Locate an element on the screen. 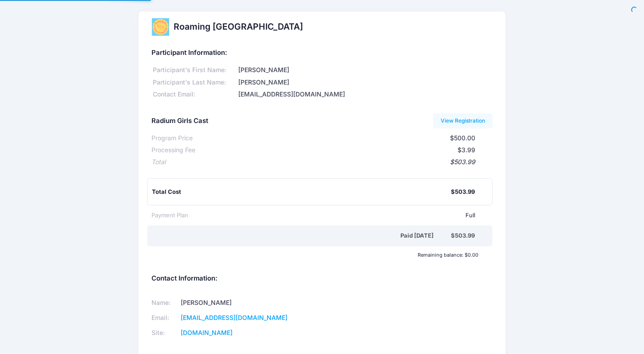  div: Remaining balance: $0.00 is located at coordinates (315, 255).